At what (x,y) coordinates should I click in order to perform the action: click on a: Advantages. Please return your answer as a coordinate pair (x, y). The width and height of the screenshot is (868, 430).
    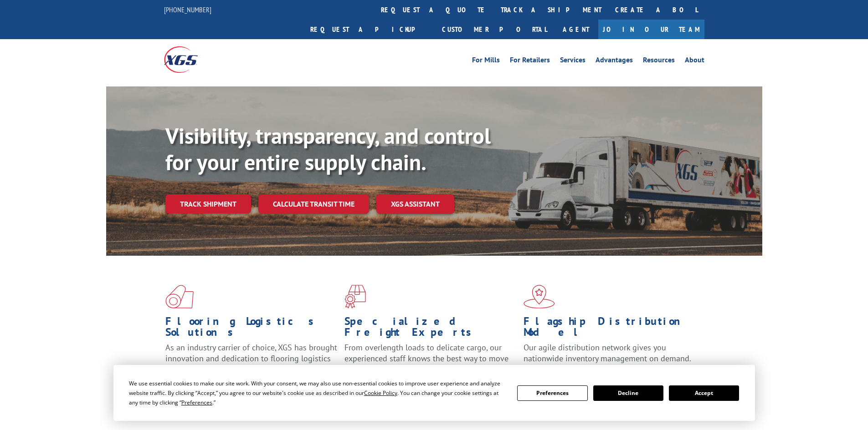
    Looking at the image, I should click on (614, 61).